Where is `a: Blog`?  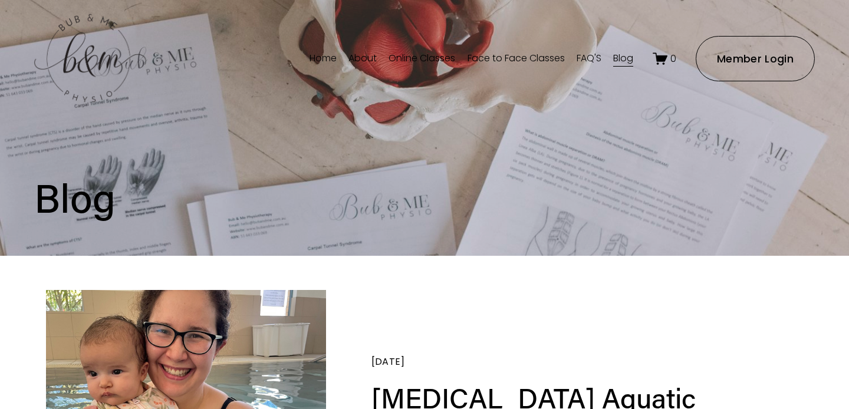
a: Blog is located at coordinates (624, 58).